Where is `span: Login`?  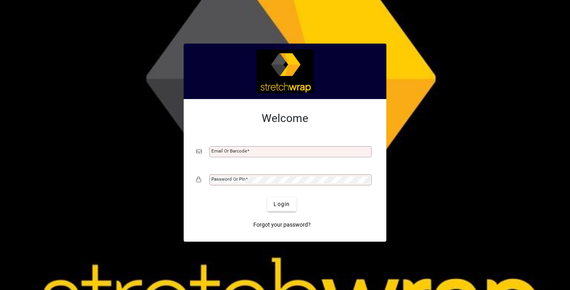
span: Login is located at coordinates (281, 204).